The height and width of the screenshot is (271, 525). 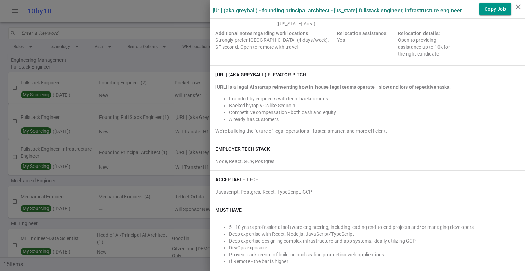 What do you see at coordinates (427, 43) in the screenshot?
I see `div: Open to providing assistance up to 10k for the right candidate` at bounding box center [427, 43].